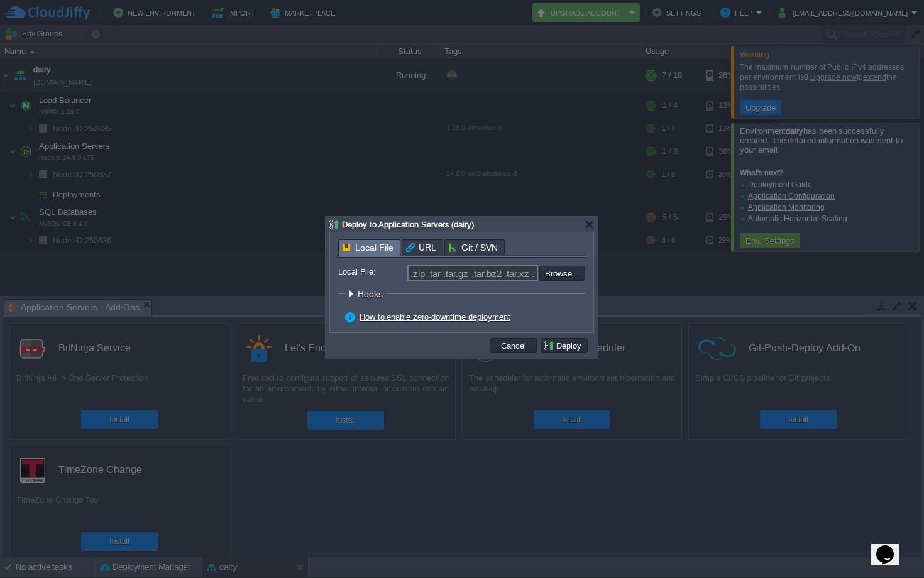 The height and width of the screenshot is (578, 924). What do you see at coordinates (408, 224) in the screenshot?
I see `span: Deploy to Application Servers (dairy)` at bounding box center [408, 224].